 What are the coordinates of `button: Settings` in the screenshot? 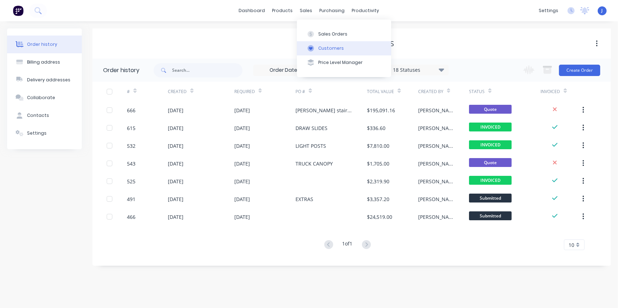 It's located at (44, 133).